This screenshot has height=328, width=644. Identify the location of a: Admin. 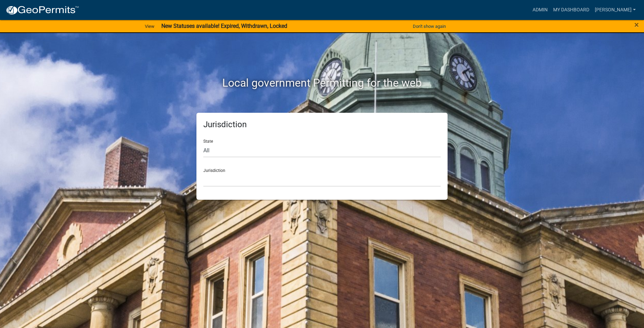
(540, 10).